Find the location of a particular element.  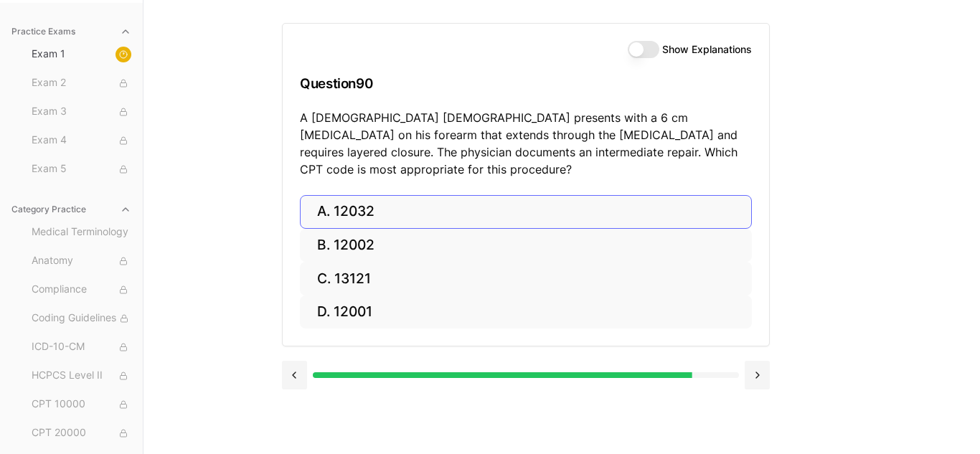

span: Anatomy is located at coordinates (81, 261).